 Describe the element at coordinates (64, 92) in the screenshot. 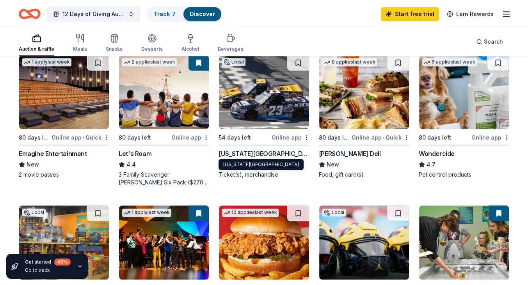

I see `img: Image for Emagine Entertainment` at that location.